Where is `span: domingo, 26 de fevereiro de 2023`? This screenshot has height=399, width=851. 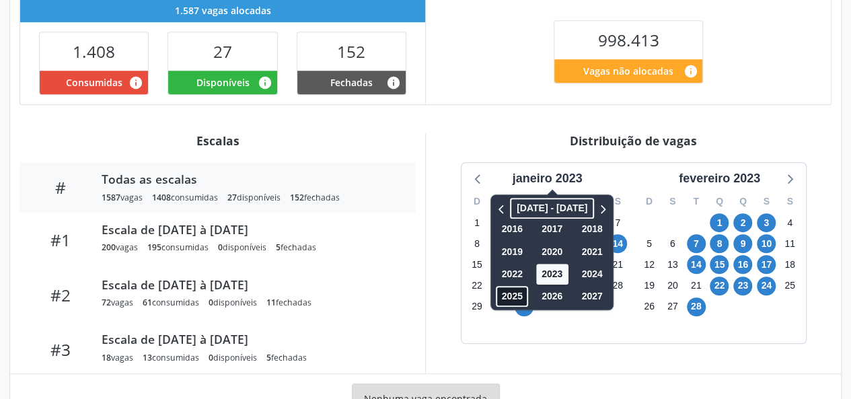 span: domingo, 26 de fevereiro de 2023 is located at coordinates (649, 307).